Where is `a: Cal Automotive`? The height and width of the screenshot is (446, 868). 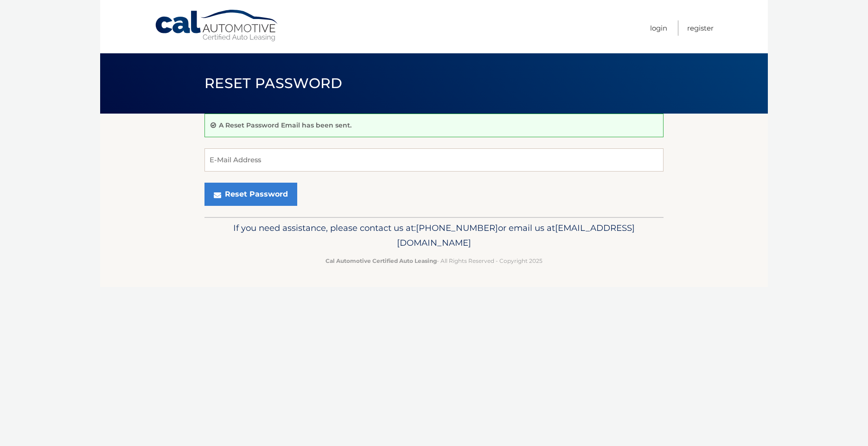 a: Cal Automotive is located at coordinates (217, 26).